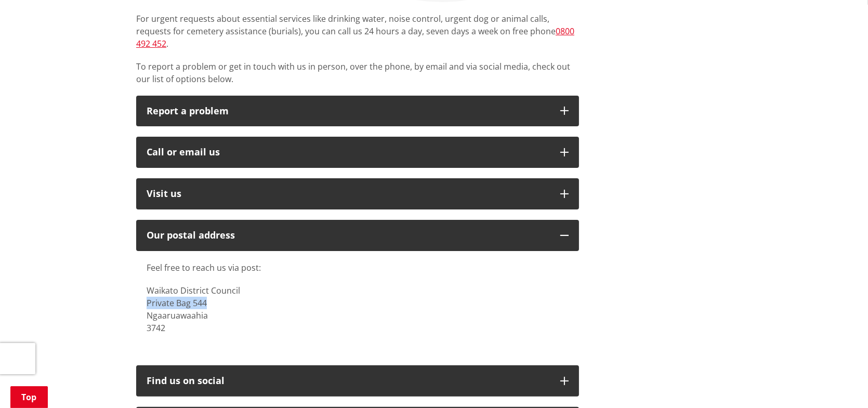 The image size is (868, 408). I want to click on button: Visit us, so click(358, 194).